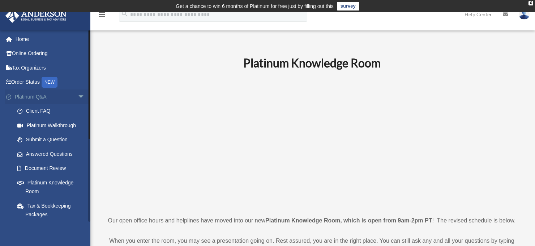  What do you see at coordinates (53, 140) in the screenshot?
I see `a: Submit a Question` at bounding box center [53, 140].